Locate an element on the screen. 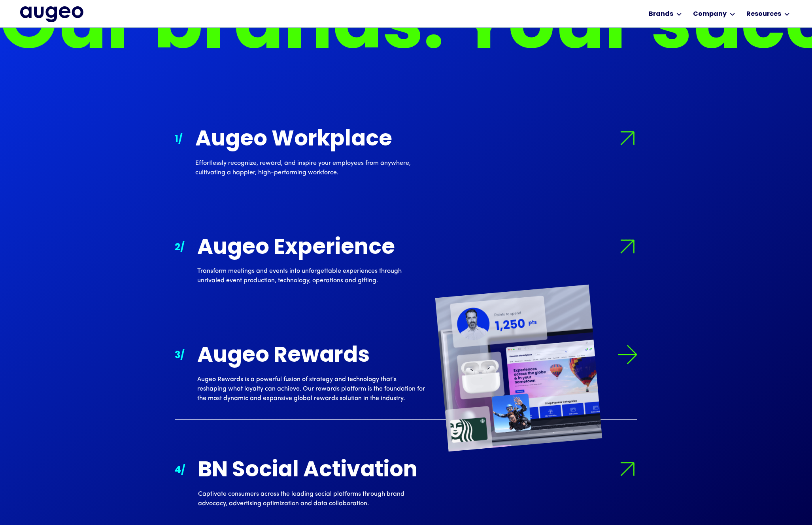 Image resolution: width=812 pixels, height=525 pixels. div: Brands is located at coordinates (661, 14).